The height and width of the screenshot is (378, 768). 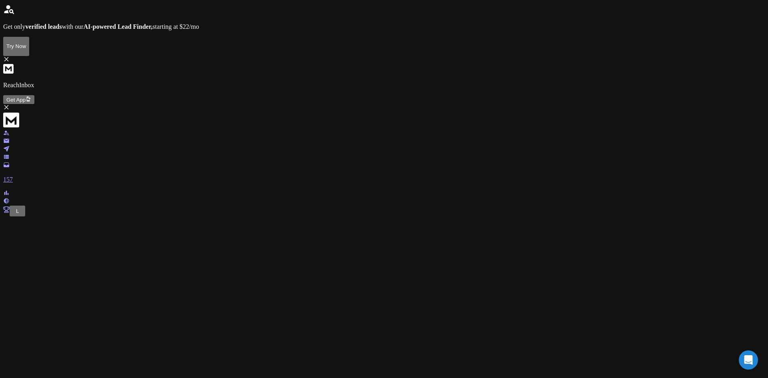 I want to click on button: Get App, so click(x=19, y=100).